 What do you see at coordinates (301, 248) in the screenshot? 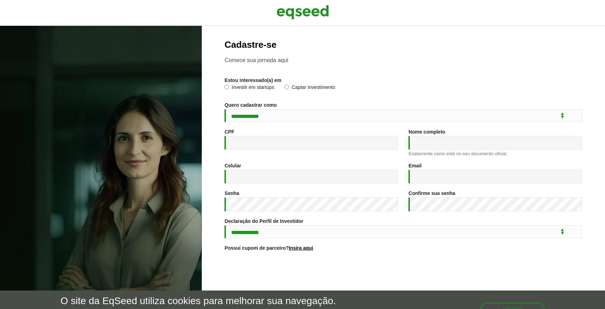
I see `a: Insira aqui` at bounding box center [301, 248].